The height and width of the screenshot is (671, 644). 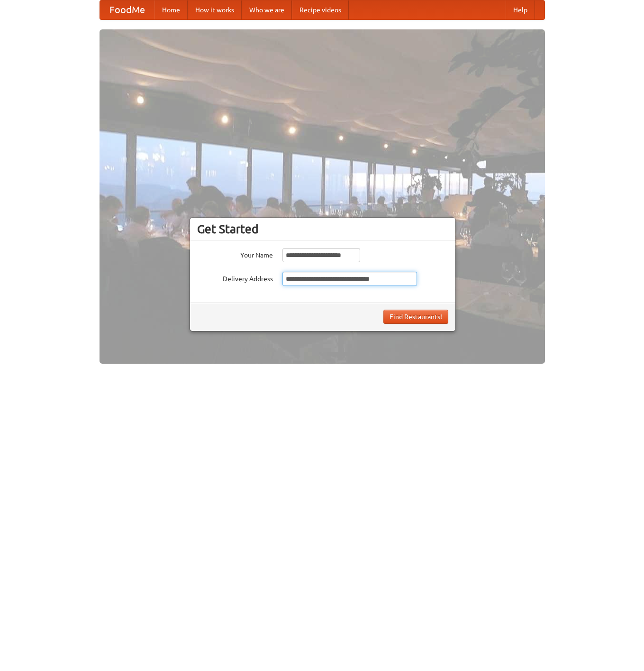 What do you see at coordinates (520, 10) in the screenshot?
I see `a: Help` at bounding box center [520, 10].